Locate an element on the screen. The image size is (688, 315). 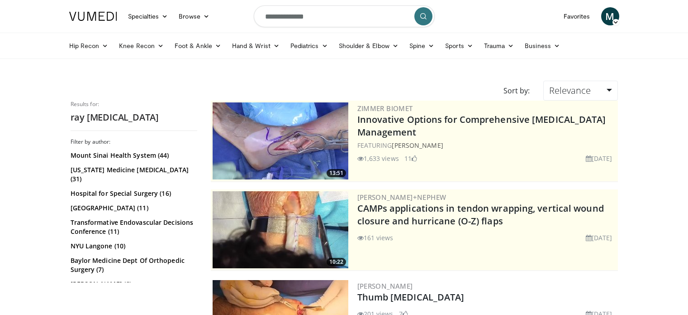
span: 13:51 is located at coordinates (336, 173).